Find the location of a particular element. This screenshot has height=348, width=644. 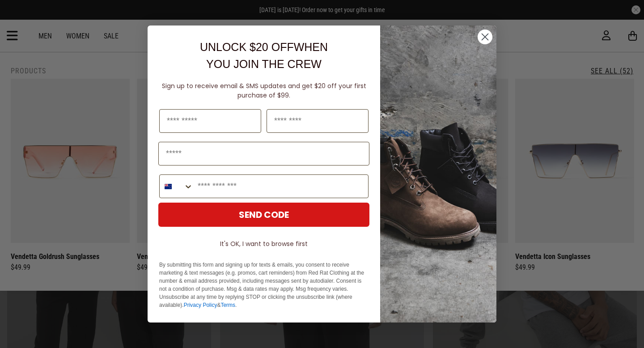

span: WHEN is located at coordinates (311, 47).